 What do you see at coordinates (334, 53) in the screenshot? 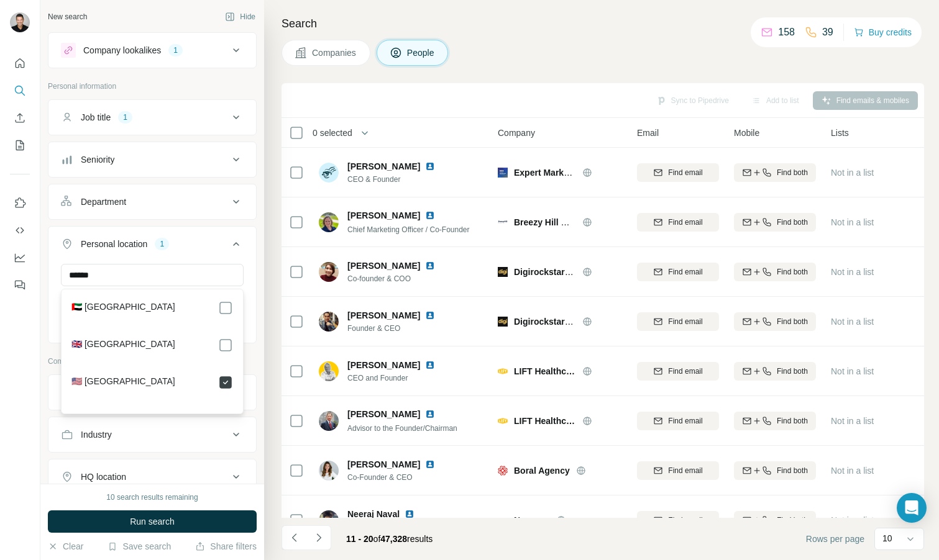
I see `span: Companies` at bounding box center [334, 53].